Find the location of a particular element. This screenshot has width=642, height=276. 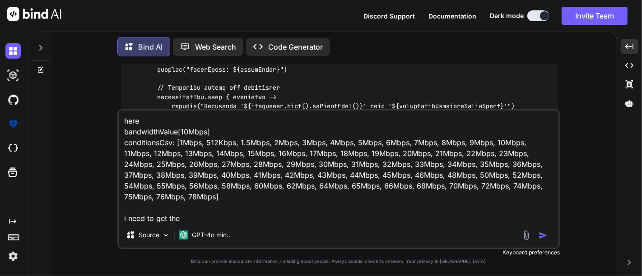

p: Code Generator is located at coordinates (295, 47).